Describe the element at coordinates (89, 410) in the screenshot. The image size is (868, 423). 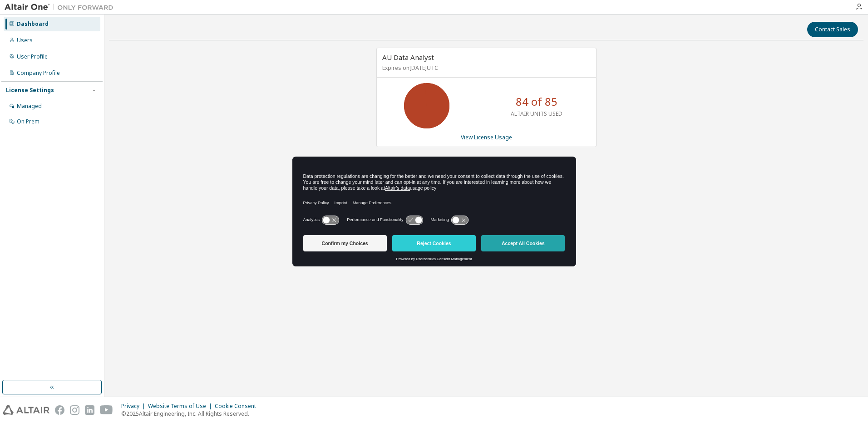
I see `img: linkedin.svg` at that location.